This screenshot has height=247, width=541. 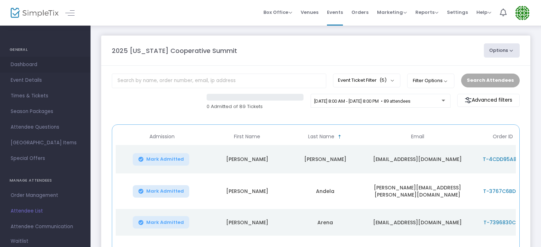 I want to click on m-button: Advanced filters, so click(x=488, y=100).